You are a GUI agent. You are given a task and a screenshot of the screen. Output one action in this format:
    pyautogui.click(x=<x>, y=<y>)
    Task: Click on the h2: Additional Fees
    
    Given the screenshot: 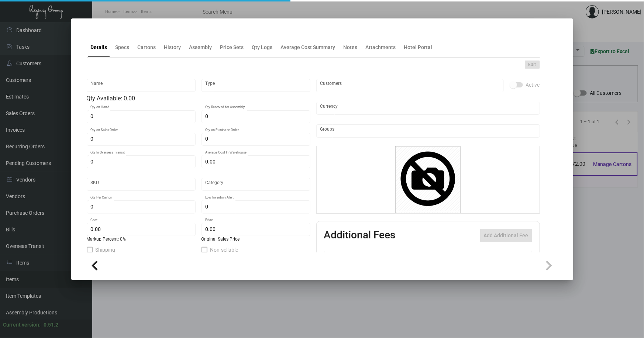 What is the action you would take?
    pyautogui.click(x=360, y=235)
    